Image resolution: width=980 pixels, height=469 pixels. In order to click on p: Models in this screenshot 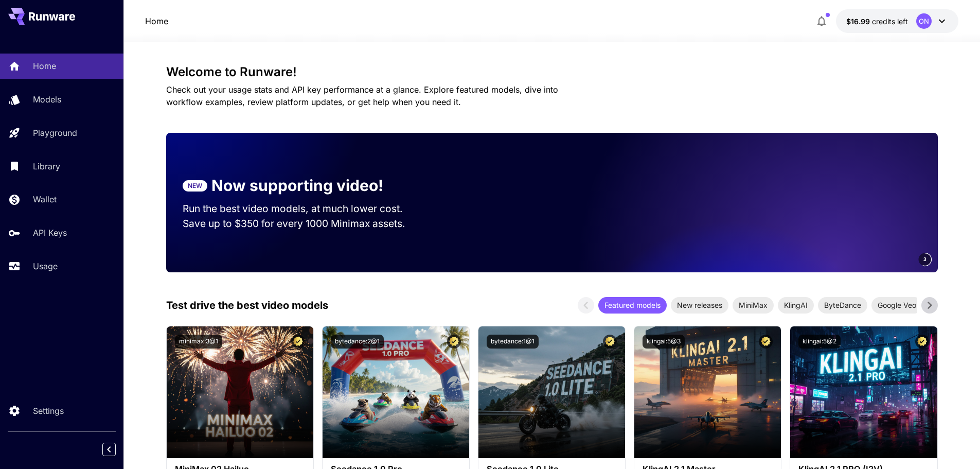, I will do `click(47, 99)`.